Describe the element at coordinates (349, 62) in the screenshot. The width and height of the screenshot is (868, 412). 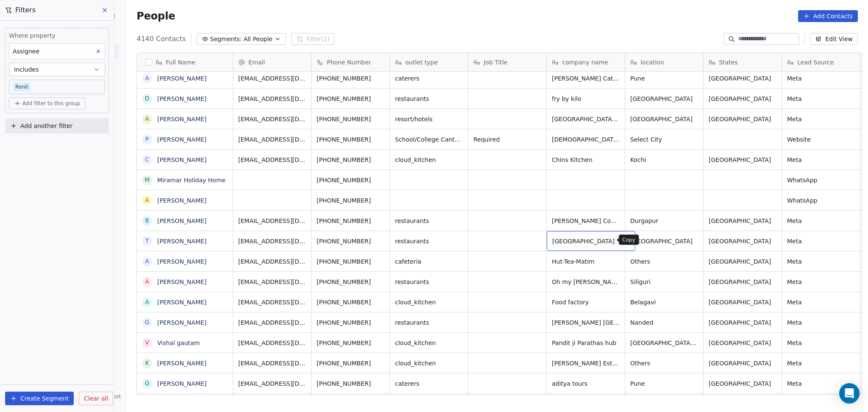
I see `span: Phone Number` at that location.